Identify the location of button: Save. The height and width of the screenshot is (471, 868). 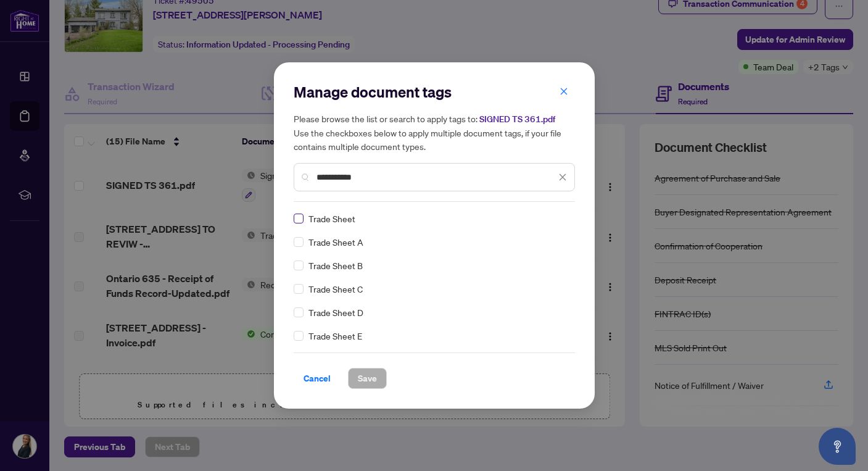
(367, 379).